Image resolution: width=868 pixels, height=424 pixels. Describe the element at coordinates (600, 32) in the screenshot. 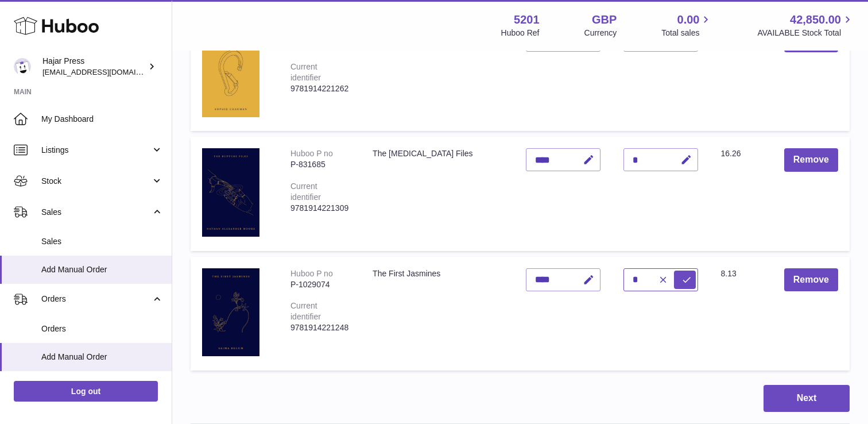

I see `div: Currency` at that location.